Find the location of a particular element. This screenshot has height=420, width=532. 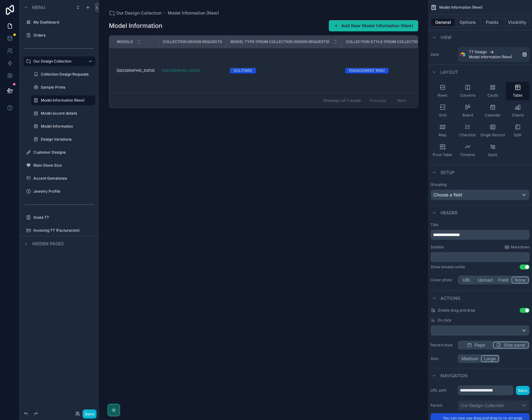

button: Split is located at coordinates (518, 131).